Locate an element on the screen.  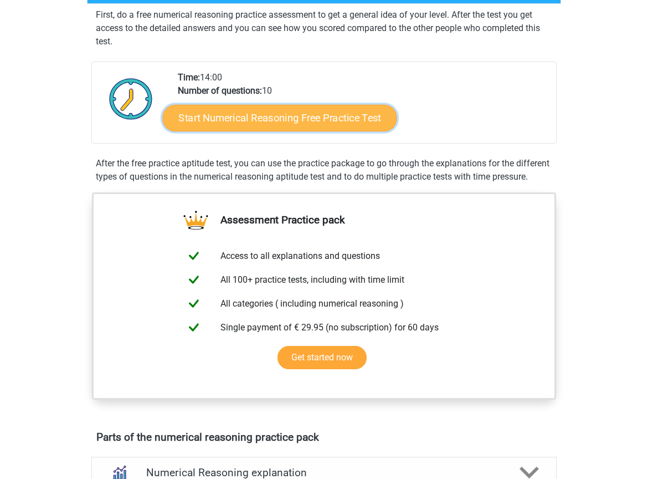
h4: Parts of the numerical reasoning practice pack is located at coordinates (324, 437).